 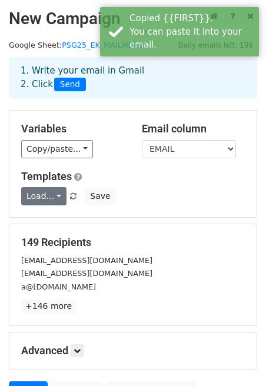 What do you see at coordinates (236, 357) in the screenshot?
I see `div: Chat Widget` at bounding box center [236, 357].